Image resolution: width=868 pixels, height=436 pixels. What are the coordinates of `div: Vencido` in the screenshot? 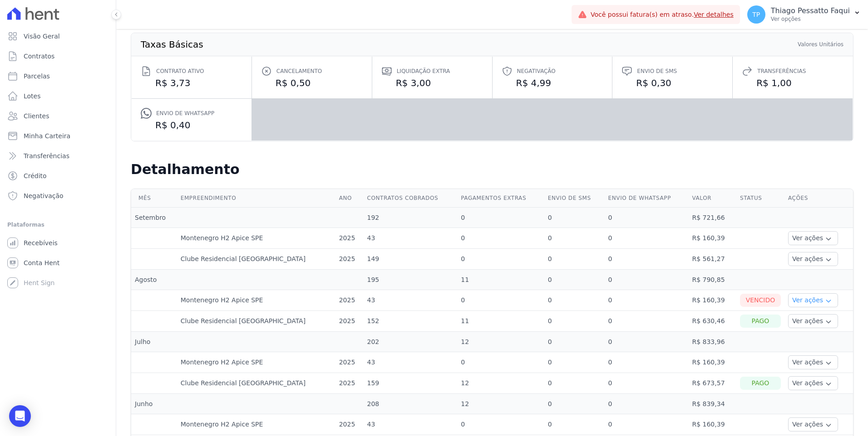 It's located at (761, 300).